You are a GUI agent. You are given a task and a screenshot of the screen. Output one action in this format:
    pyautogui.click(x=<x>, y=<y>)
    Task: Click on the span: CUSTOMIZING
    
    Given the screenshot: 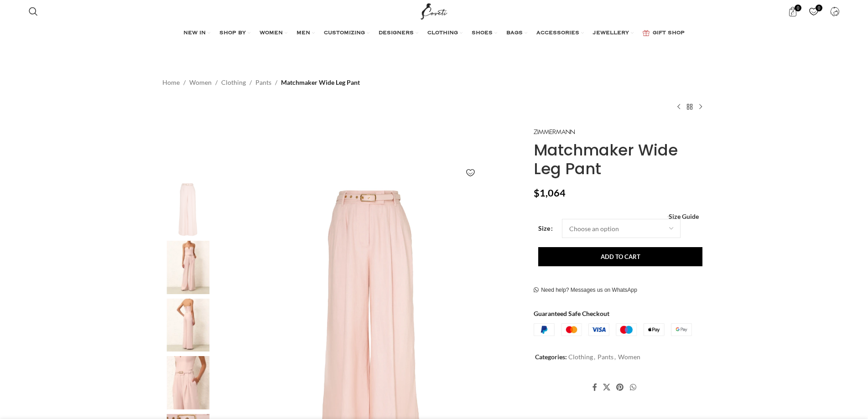 What is the action you would take?
    pyautogui.click(x=345, y=33)
    